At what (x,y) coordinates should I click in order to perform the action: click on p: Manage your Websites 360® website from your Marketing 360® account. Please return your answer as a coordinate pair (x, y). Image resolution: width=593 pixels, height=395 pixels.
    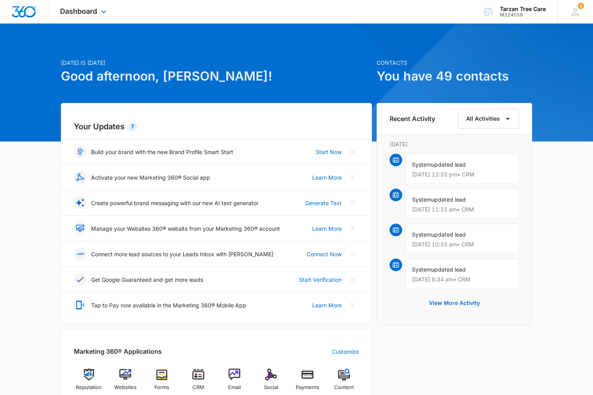
    Looking at the image, I should click on (185, 228).